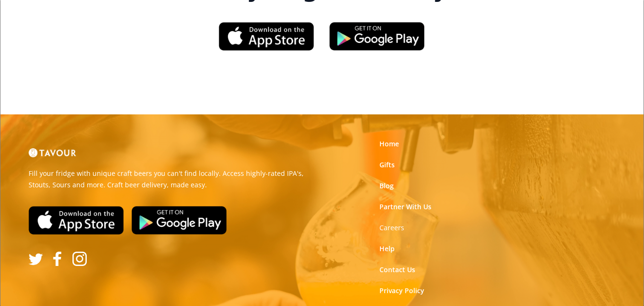 This screenshot has width=644, height=306. I want to click on a: Contact Us, so click(397, 270).